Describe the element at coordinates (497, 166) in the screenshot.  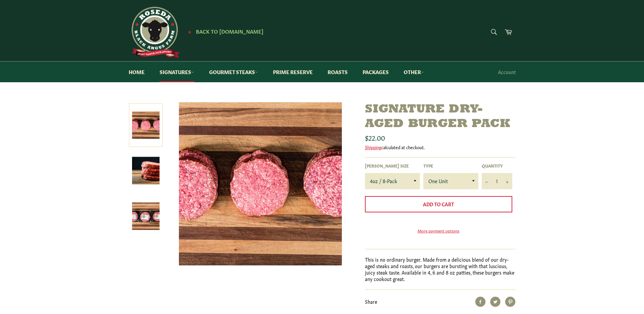
I see `label: Quantity` at that location.